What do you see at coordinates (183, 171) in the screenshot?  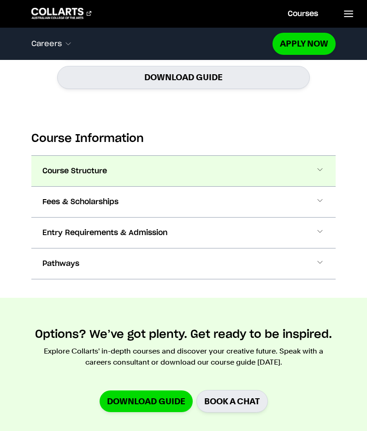 I see `button: Course Structure` at bounding box center [183, 171].